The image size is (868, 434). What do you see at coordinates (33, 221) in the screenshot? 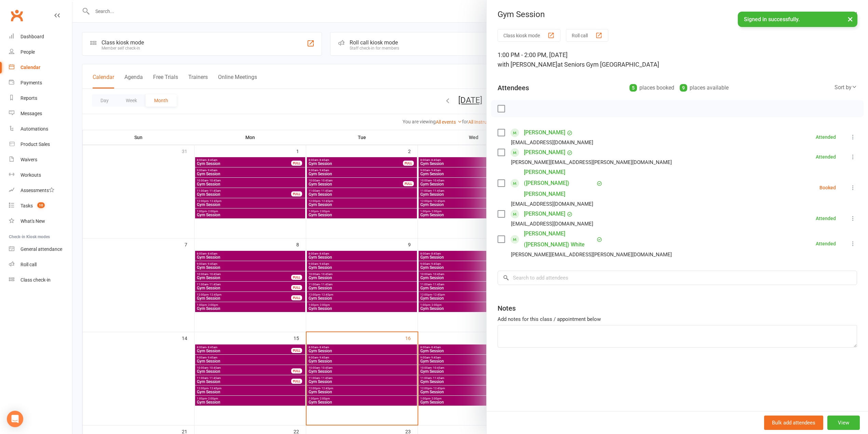
I see `div: What's New` at bounding box center [33, 221].